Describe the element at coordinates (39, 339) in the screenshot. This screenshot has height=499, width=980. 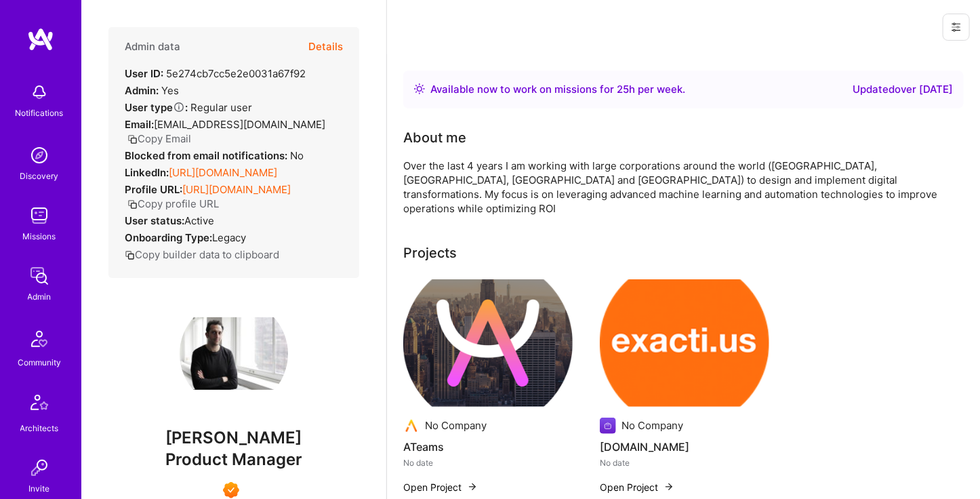
I see `img: Community` at that location.